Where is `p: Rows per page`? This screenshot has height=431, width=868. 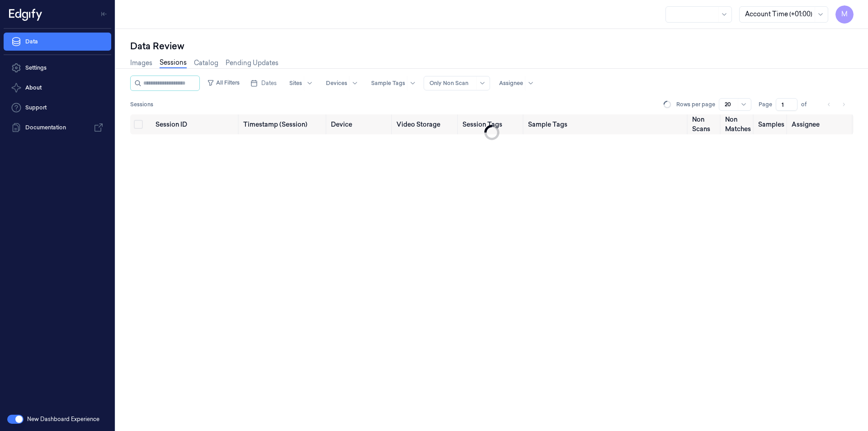
p: Rows per page is located at coordinates (696, 104).